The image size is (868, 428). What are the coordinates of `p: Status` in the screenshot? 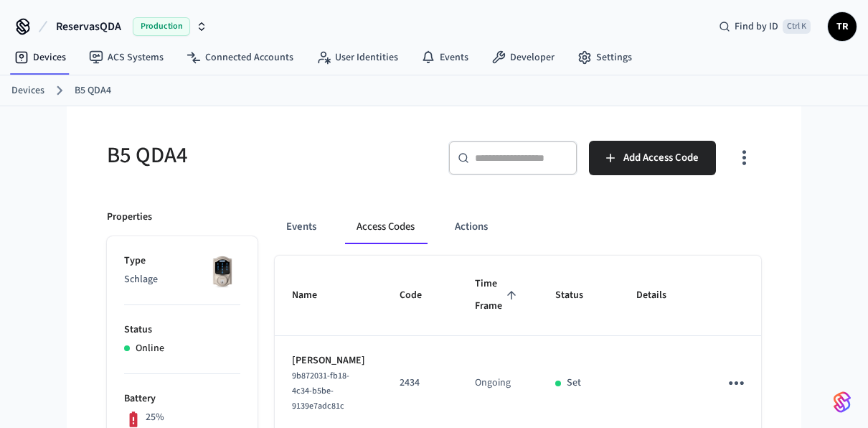 It's located at (182, 329).